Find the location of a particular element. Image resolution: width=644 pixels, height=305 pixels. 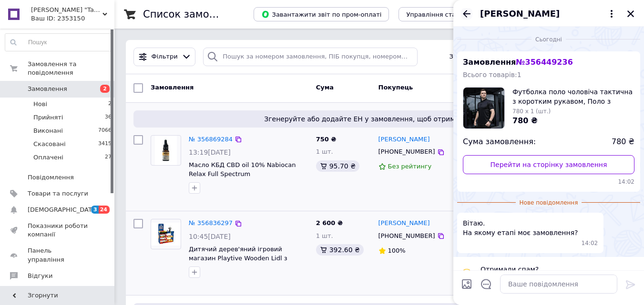

span: Товари та послуги is located at coordinates (58, 194).